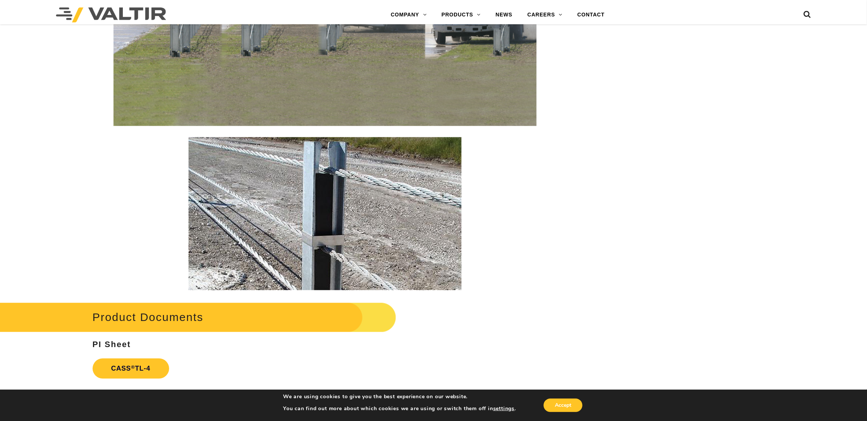  What do you see at coordinates (112, 344) in the screenshot?
I see `strong: PI Sheet` at bounding box center [112, 344].